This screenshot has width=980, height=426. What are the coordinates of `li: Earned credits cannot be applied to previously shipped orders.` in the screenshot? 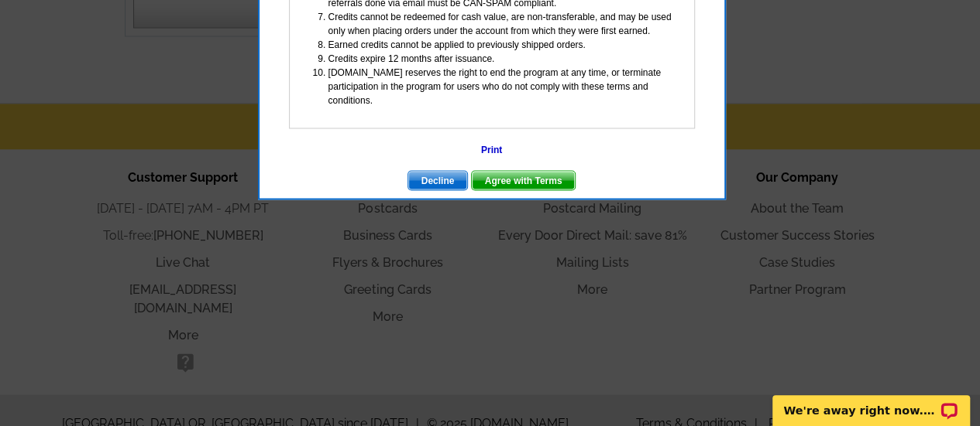 It's located at (508, 45).